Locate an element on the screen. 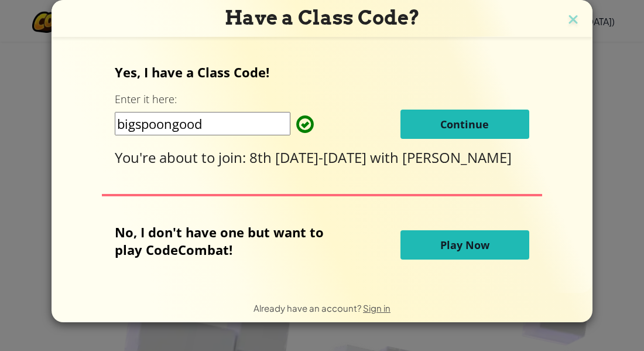 Image resolution: width=644 pixels, height=351 pixels. span: Already have an account? is located at coordinates (308, 308).